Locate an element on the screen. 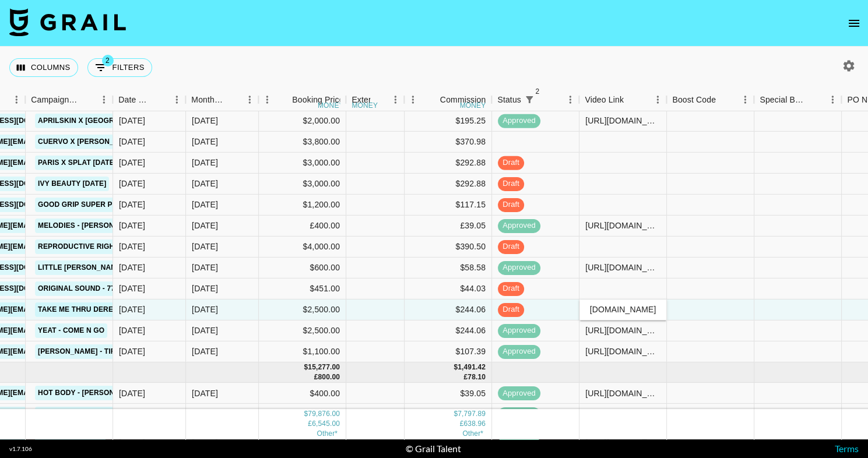 Image resolution: width=868 pixels, height=458 pixels. div: $1,100.00 is located at coordinates (302, 352).